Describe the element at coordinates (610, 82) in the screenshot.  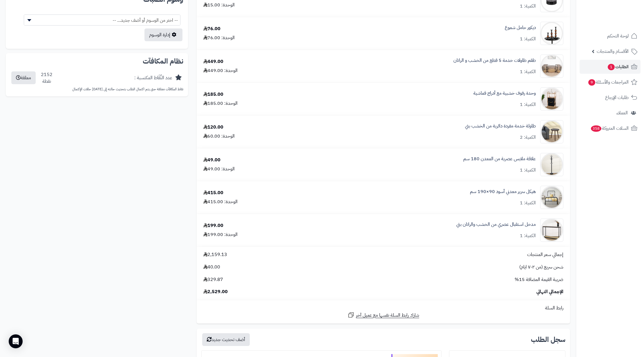
I see `a: المراجعات والأسئلة9` at that location.